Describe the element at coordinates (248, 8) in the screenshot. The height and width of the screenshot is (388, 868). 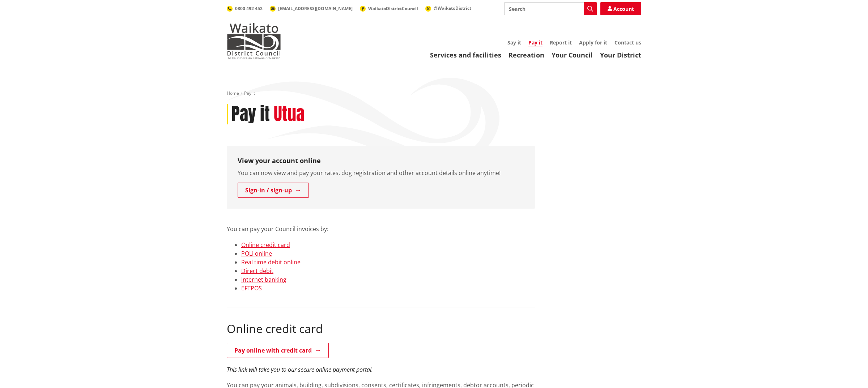
I see `span: 0800 492 452` at that location.